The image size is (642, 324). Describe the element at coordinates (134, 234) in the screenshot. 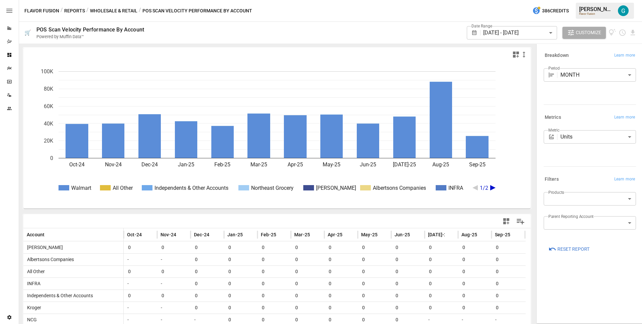

I see `span: Oct-24` at that location.